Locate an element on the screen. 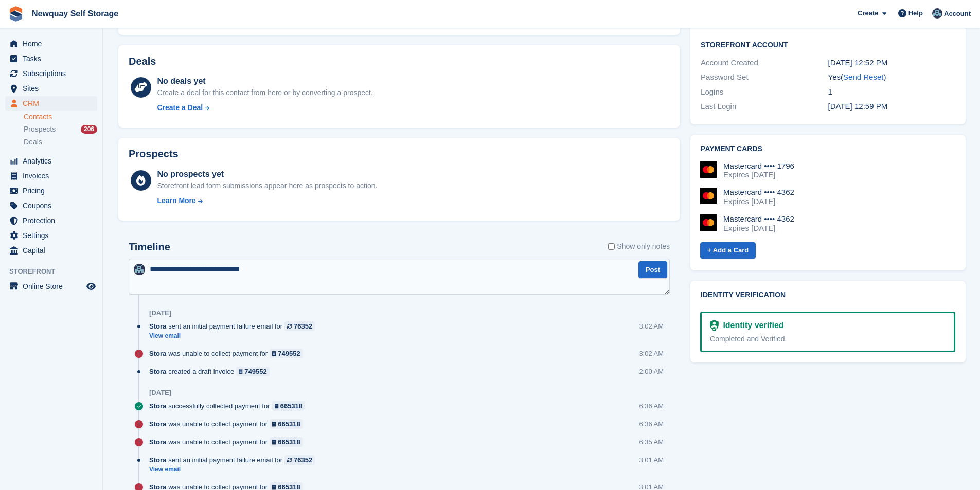 The image size is (980, 490). div: Storefront lead form submissions appear here as prospects to action. is located at coordinates (267, 186).